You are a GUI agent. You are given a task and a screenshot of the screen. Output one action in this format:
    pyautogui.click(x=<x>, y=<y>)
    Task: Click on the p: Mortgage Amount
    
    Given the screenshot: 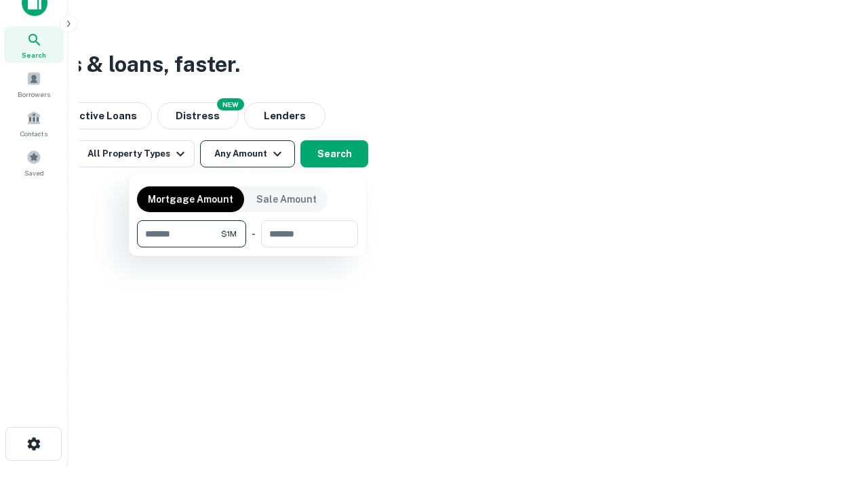 What is the action you would take?
    pyautogui.click(x=190, y=200)
    